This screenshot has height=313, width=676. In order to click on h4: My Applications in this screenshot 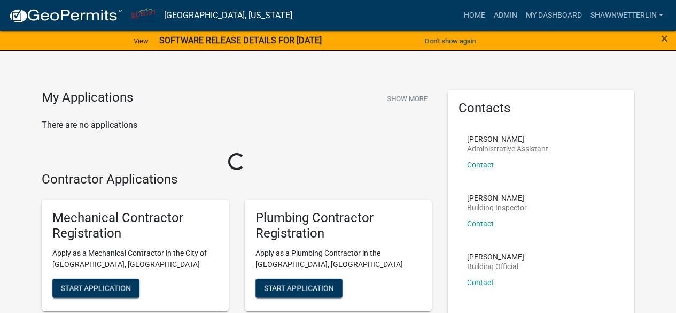, I will do `click(87, 98)`.